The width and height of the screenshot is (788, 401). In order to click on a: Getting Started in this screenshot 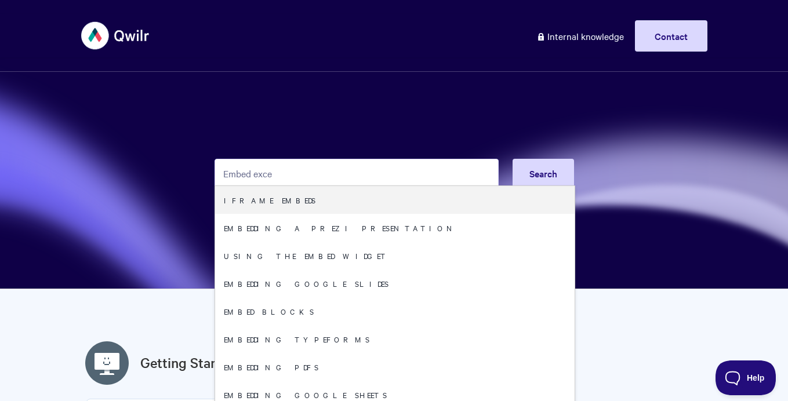, I will do `click(188, 363)`.